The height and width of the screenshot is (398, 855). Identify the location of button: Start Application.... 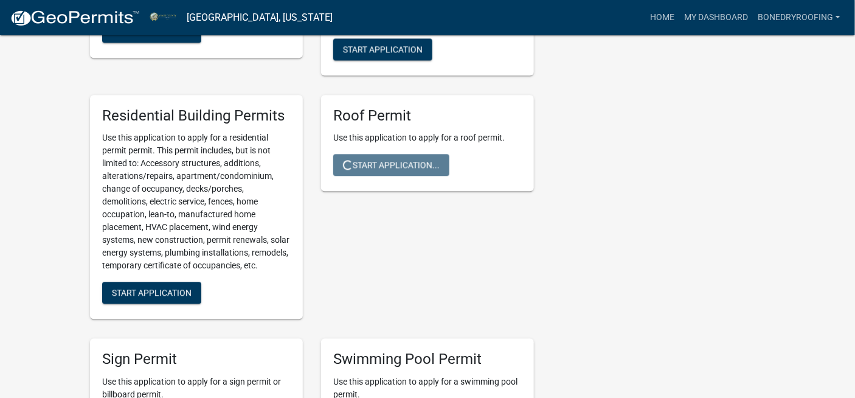
(391, 165).